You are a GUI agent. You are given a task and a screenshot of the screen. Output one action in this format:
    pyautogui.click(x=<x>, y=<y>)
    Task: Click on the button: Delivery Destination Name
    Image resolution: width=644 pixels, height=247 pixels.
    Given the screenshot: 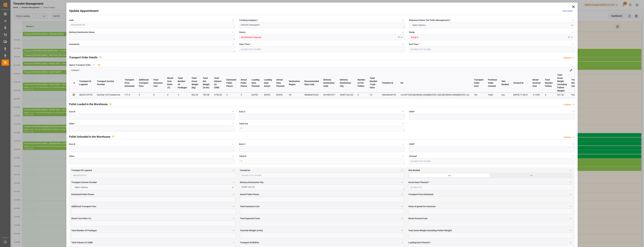 What is the action you would take?
    pyautogui.click(x=233, y=32)
    